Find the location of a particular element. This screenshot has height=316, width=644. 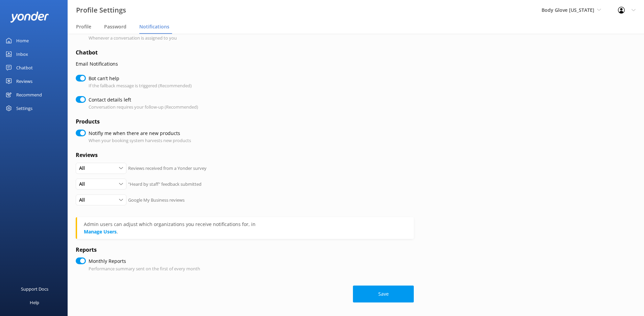

label: Notifiy me when there are new products is located at coordinates (138, 134).